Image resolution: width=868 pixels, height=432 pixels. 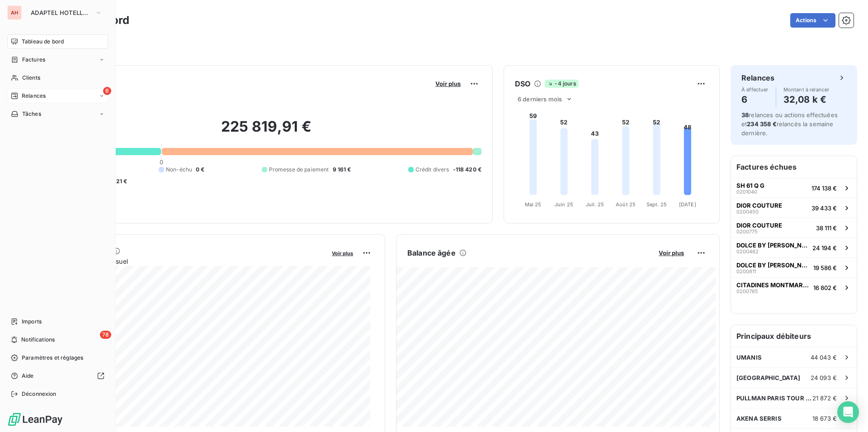 I want to click on span: 38, so click(x=745, y=114).